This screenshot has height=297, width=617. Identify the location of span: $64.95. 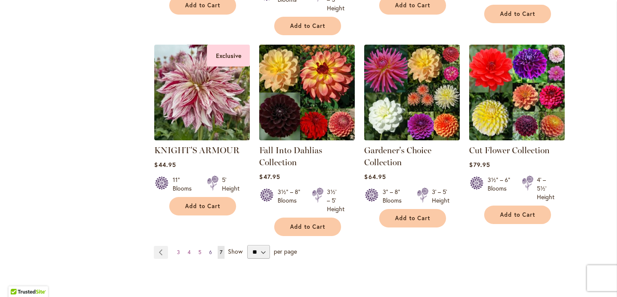
(375, 176).